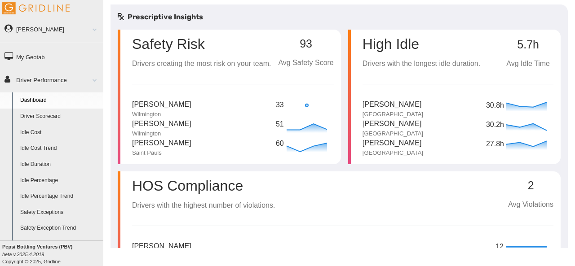 This screenshot has width=575, height=266. I want to click on img: Gridline, so click(36, 8).